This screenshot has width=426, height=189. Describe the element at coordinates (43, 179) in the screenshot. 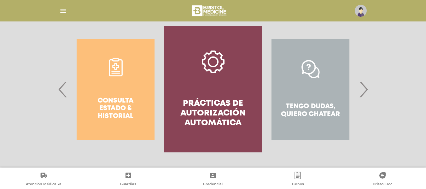

I see `a: Atención Médica Ya` at that location.